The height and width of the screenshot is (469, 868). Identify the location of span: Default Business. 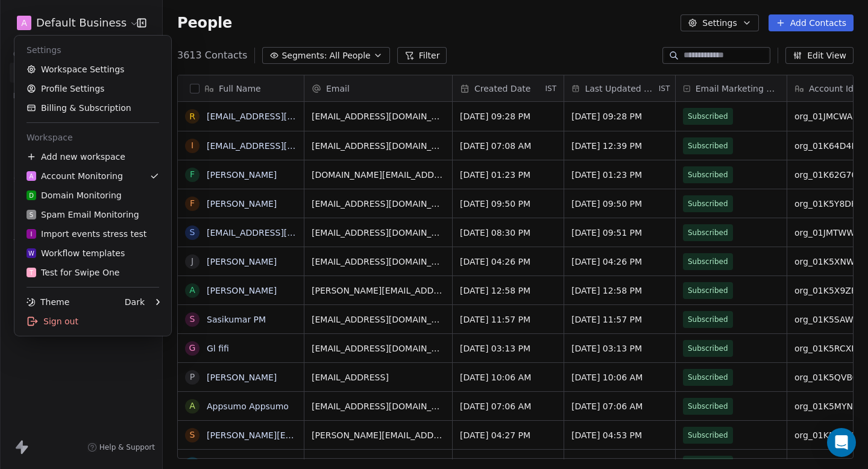
(82, 23).